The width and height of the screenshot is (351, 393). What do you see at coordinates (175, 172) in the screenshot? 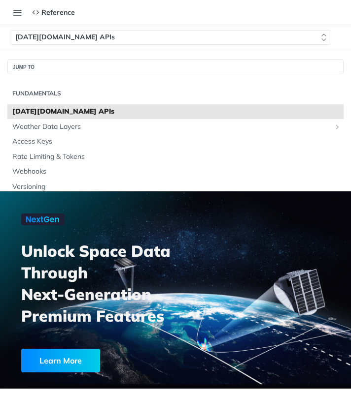
I see `a: Webhooks` at bounding box center [175, 172].